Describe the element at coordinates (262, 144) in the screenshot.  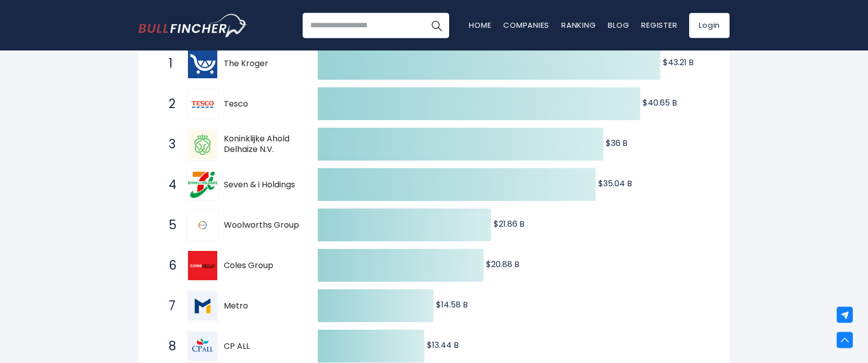
I see `span: Koninklijke Ahold Delhaize N.V.` at that location.